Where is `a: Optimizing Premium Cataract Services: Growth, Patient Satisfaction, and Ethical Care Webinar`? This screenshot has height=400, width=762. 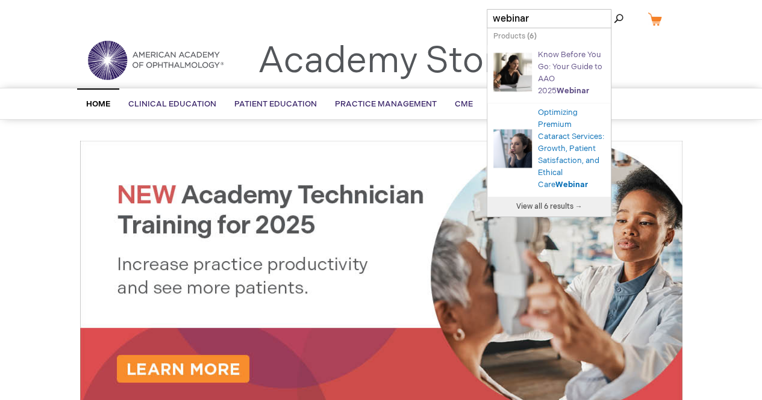
a: Optimizing Premium Cataract Services: Growth, Patient Satisfaction, and Ethical Care Webinar is located at coordinates (515, 151).